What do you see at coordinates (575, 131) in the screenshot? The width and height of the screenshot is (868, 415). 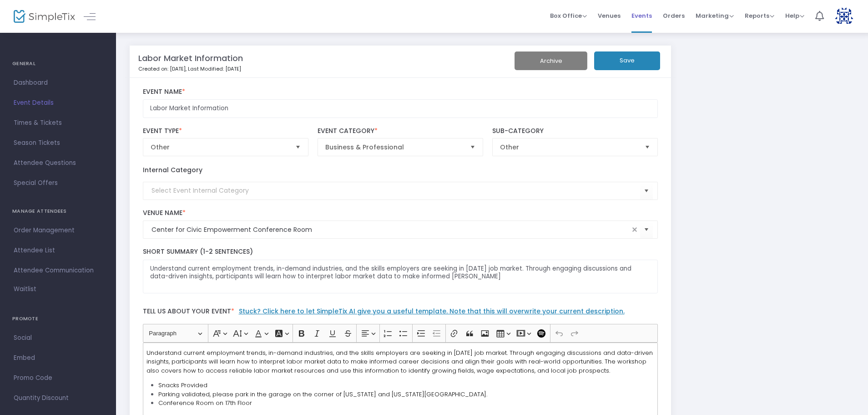 I see `label: Sub-Category` at bounding box center [575, 131].